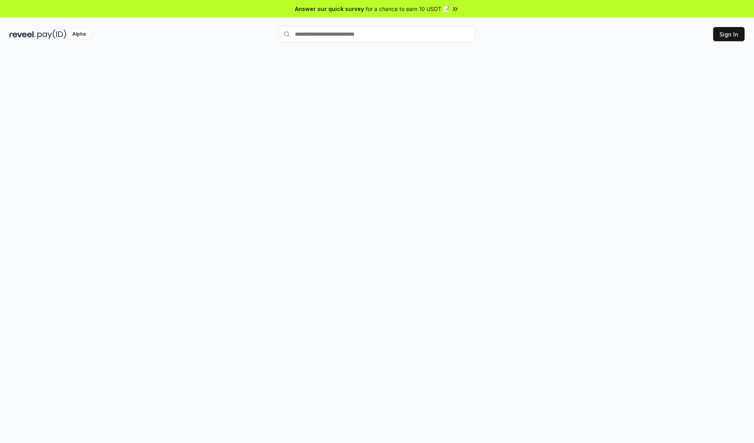 This screenshot has width=754, height=443. Describe the element at coordinates (330, 9) in the screenshot. I see `span: Answer our quick survey` at that location.